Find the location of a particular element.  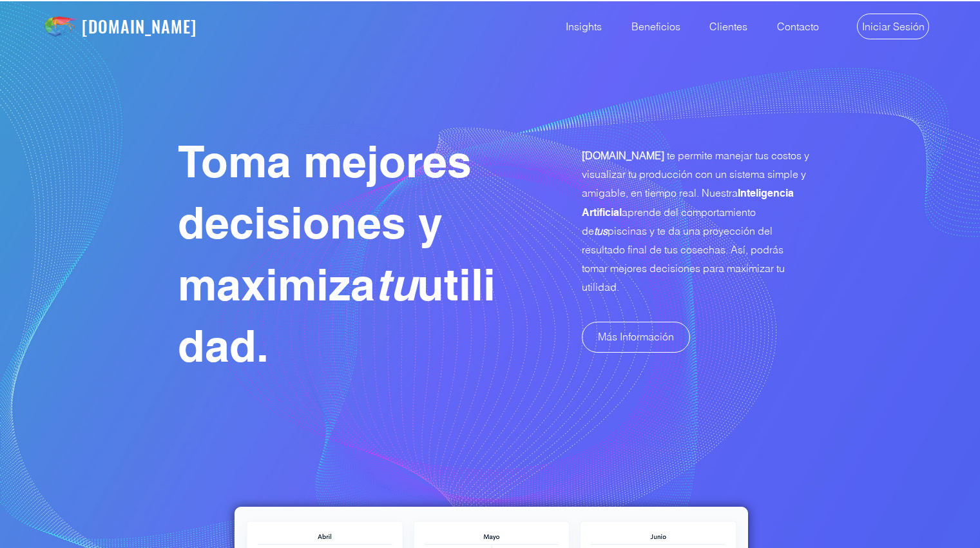

a: Insights is located at coordinates (578, 27).